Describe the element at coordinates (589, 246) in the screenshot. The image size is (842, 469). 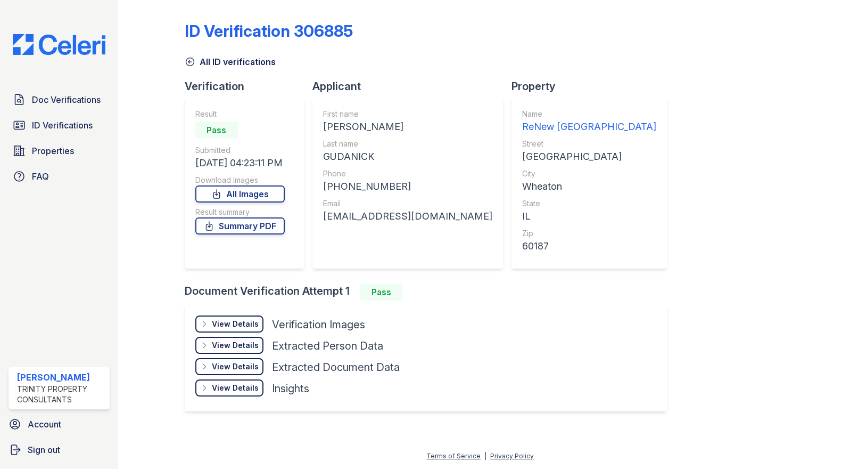
I see `div: 60187` at that location.